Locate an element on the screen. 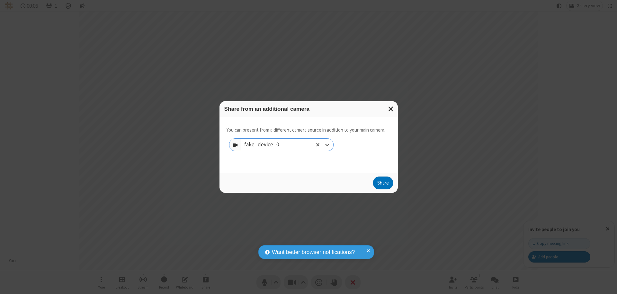  p: You can present from a different camera source in addition to your main camera. is located at coordinates (306, 130).